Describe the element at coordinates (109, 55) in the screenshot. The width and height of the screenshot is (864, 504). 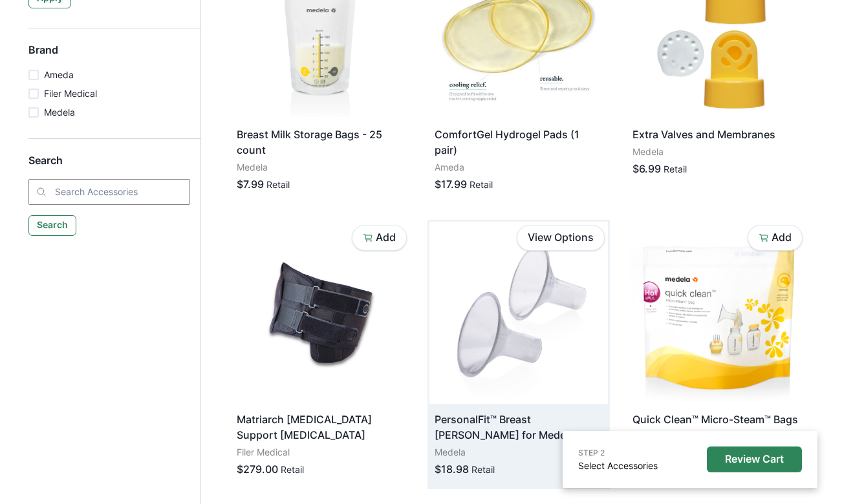
I see `h5: Brand` at that location.